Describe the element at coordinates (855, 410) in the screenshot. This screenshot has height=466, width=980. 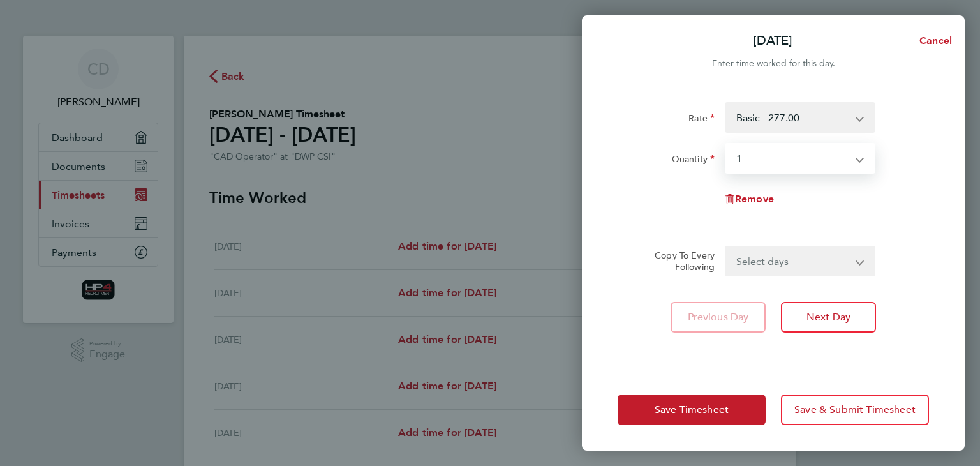
I see `span: Save & Submit Timesheet` at that location.